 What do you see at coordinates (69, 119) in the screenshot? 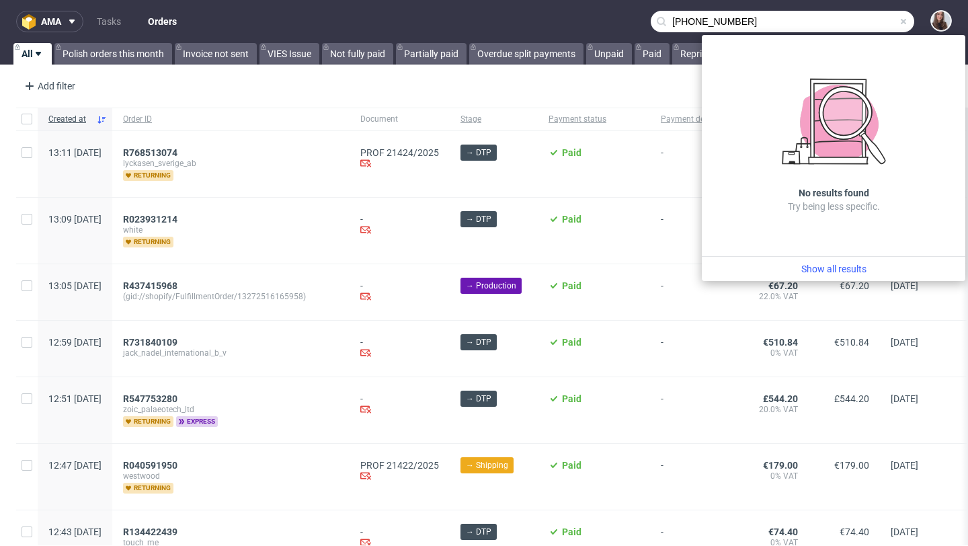
I see `span: Created at` at bounding box center [69, 119].